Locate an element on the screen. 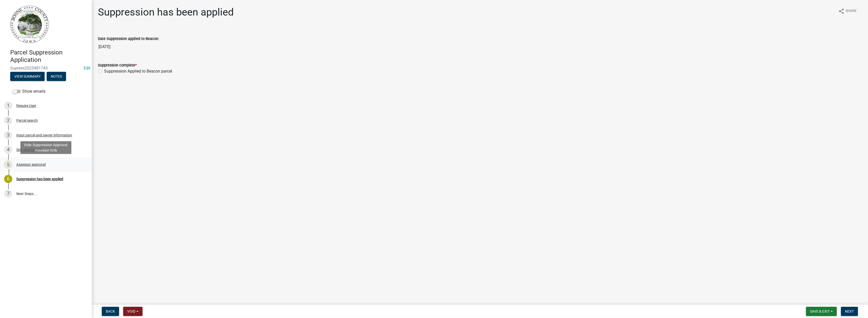 Image resolution: width=868 pixels, height=318 pixels. div: 6 is located at coordinates (8, 179).